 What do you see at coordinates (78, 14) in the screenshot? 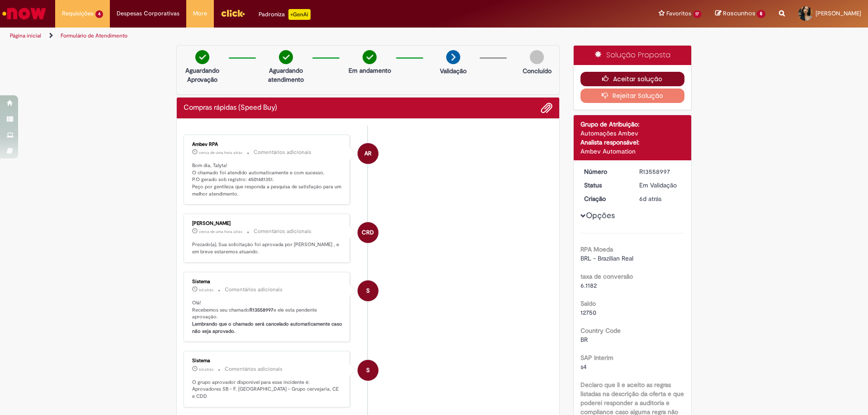
I see `span: Requisições` at bounding box center [78, 14].